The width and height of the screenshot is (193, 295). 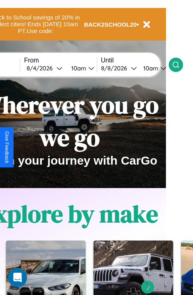 What do you see at coordinates (116, 68) in the screenshot?
I see `div: 8 / 8 / 2026` at bounding box center [116, 68].